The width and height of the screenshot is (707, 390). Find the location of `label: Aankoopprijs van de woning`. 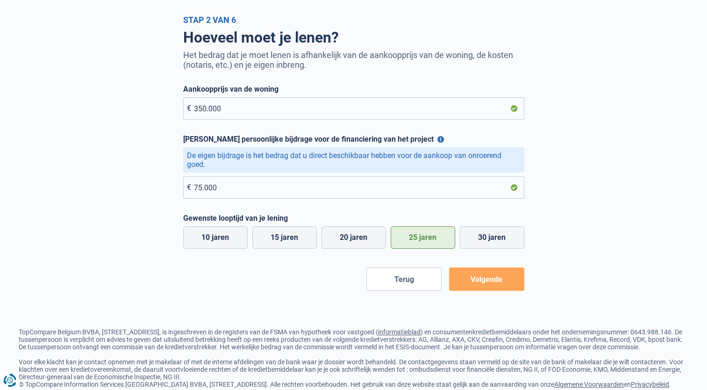

label: Aankoopprijs van de woning is located at coordinates (354, 89).